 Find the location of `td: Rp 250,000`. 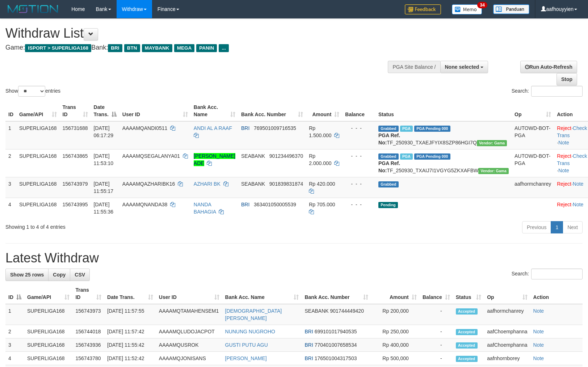

td: Rp 250,000 is located at coordinates (395, 331).